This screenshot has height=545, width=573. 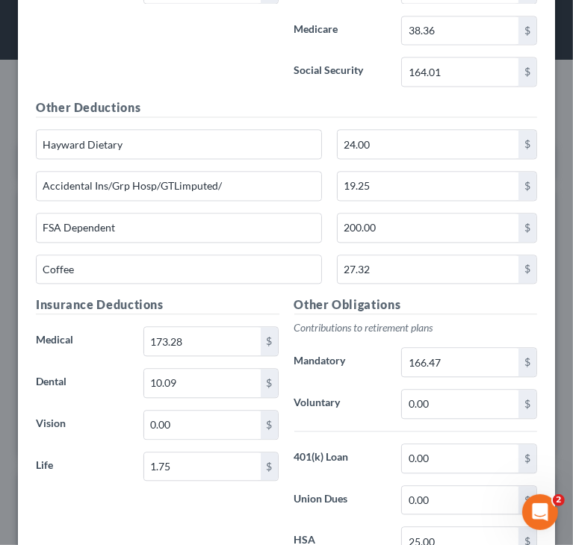 What do you see at coordinates (559, 500) in the screenshot?
I see `span: 2` at bounding box center [559, 500].